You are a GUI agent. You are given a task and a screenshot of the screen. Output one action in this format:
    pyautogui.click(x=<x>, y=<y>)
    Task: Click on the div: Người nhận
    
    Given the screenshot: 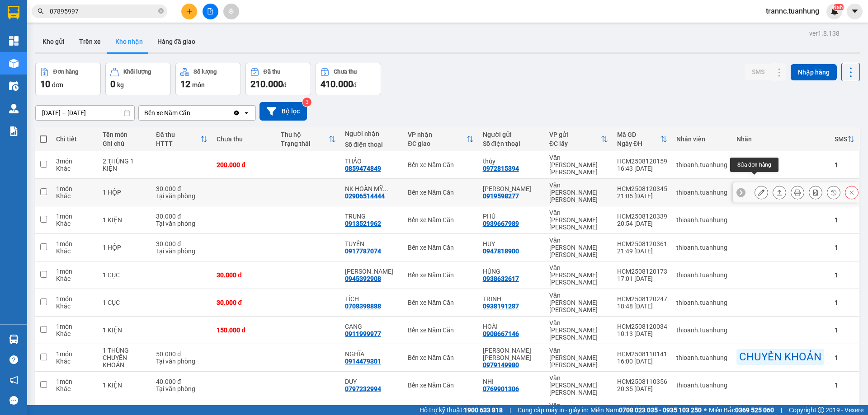 What is the action you would take?
    pyautogui.click(x=371, y=133)
    